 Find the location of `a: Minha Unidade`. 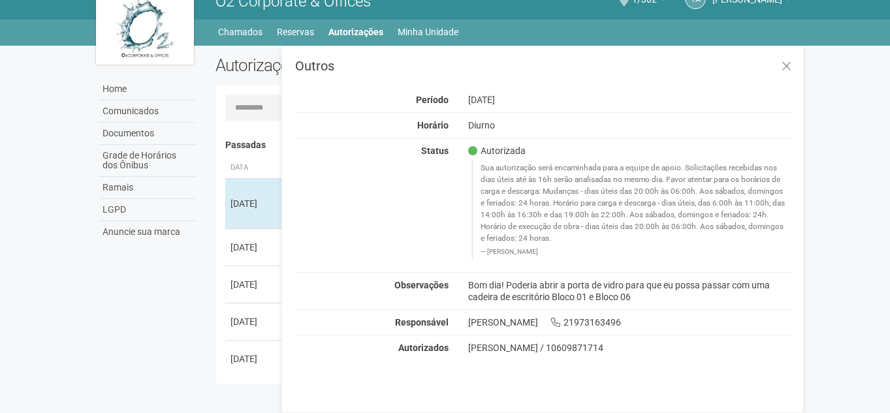

a: Minha Unidade is located at coordinates (428, 32).